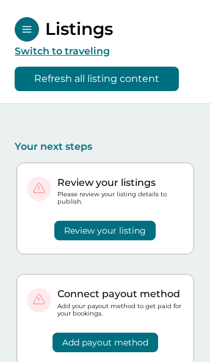 The height and width of the screenshot is (362, 210). Describe the element at coordinates (27, 29) in the screenshot. I see `button: Open Menu` at that location.